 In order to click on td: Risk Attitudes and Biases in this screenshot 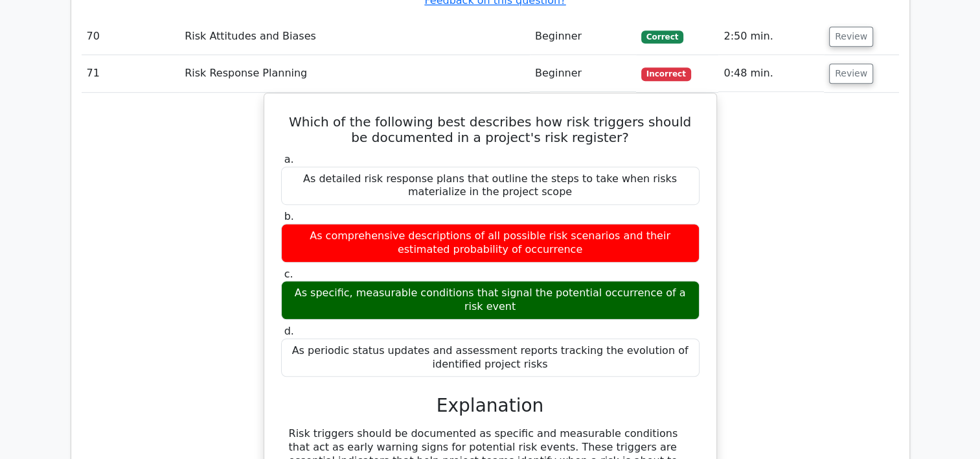, I will do `click(354, 36)`.